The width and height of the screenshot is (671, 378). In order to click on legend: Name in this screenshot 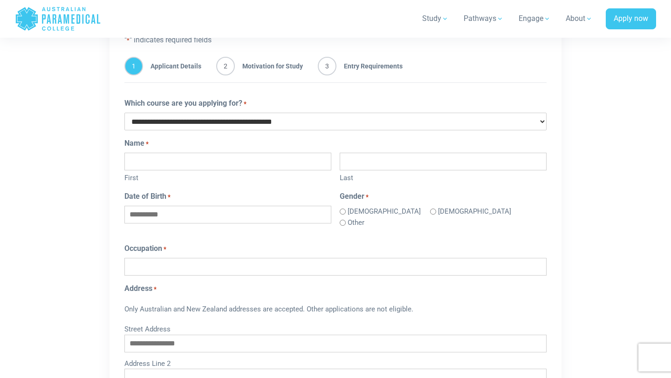, I will do `click(335, 143)`.